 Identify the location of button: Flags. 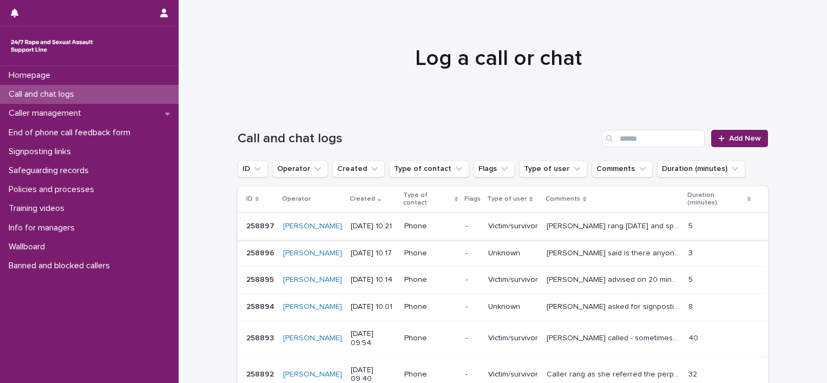
(494, 169).